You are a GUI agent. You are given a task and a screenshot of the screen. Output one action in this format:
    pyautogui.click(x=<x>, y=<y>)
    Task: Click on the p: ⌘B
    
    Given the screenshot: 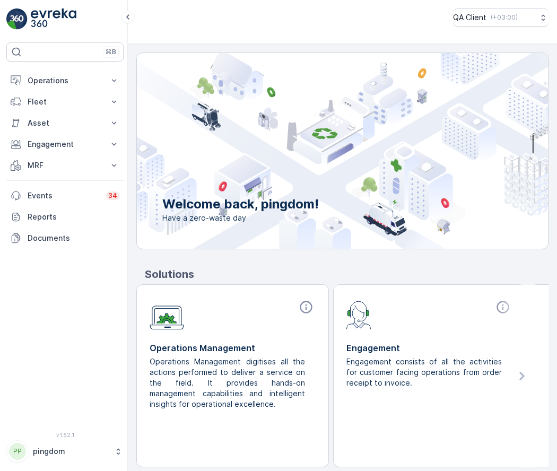 What is the action you would take?
    pyautogui.click(x=111, y=52)
    